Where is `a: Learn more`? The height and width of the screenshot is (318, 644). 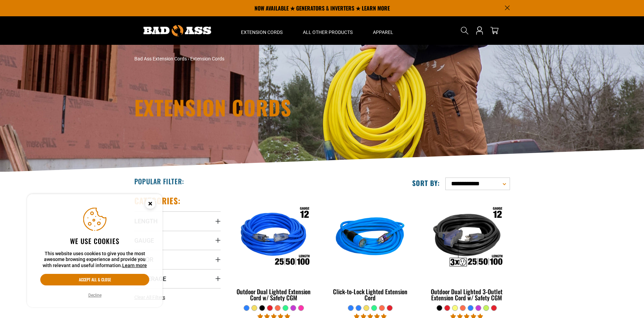
a: Learn more is located at coordinates (134, 265).